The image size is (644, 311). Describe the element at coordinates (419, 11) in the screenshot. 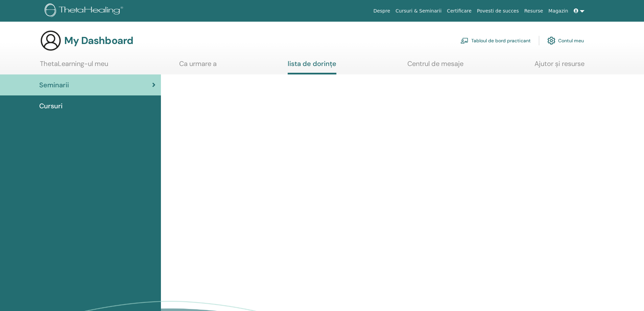

I see `a: Cursuri & Seminarii` at that location.